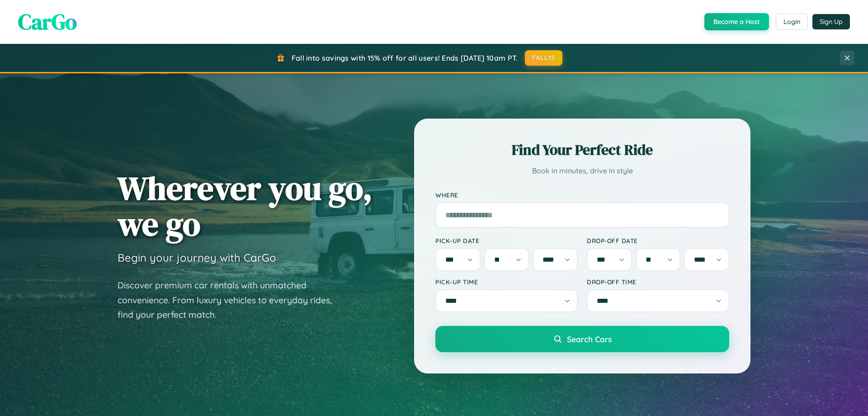  Describe the element at coordinates (544, 58) in the screenshot. I see `button: FALL15` at that location.